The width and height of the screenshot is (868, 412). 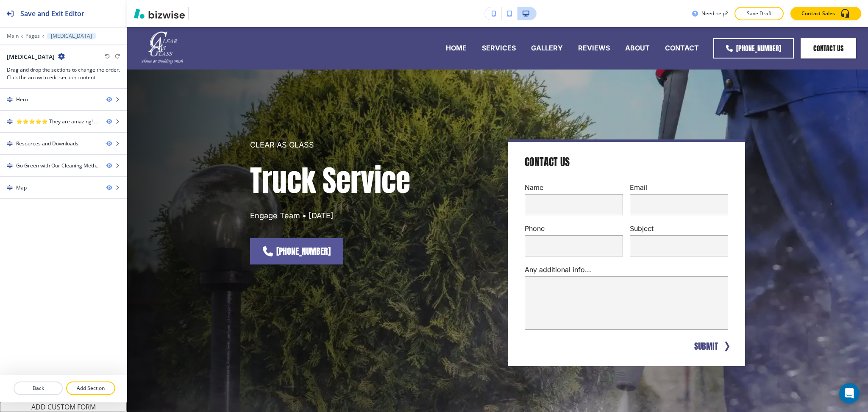 What do you see at coordinates (33, 36) in the screenshot?
I see `p: Pages` at bounding box center [33, 36].